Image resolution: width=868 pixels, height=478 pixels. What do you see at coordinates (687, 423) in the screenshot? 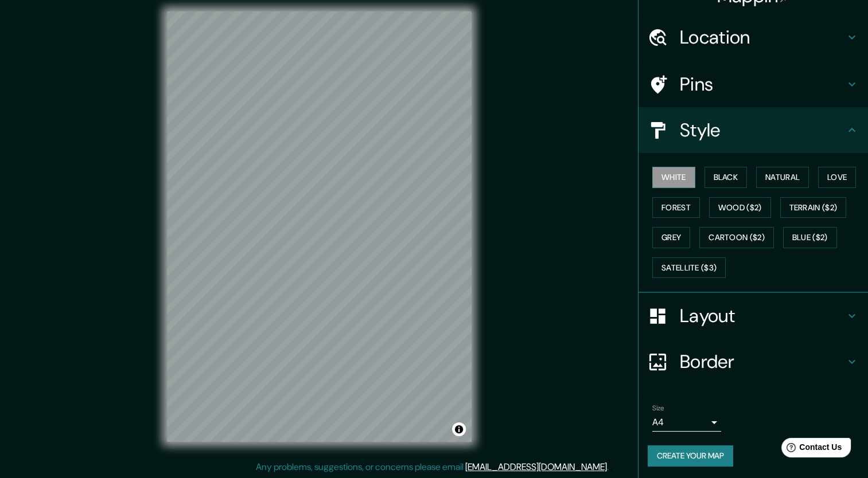
I see `div: A4` at bounding box center [687, 423].